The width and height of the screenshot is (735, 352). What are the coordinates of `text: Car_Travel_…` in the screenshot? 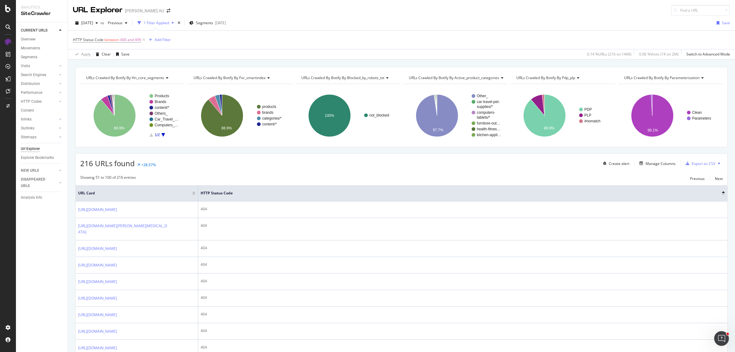 It's located at (167, 119).